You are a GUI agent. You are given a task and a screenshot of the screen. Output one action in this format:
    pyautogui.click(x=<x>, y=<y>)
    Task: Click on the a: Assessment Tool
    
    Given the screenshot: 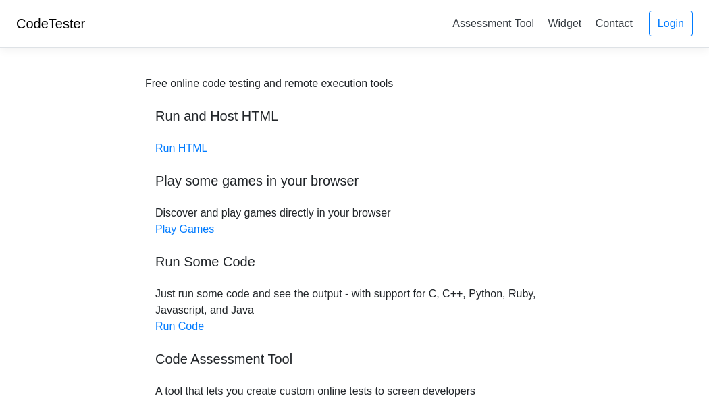 What is the action you would take?
    pyautogui.click(x=493, y=23)
    